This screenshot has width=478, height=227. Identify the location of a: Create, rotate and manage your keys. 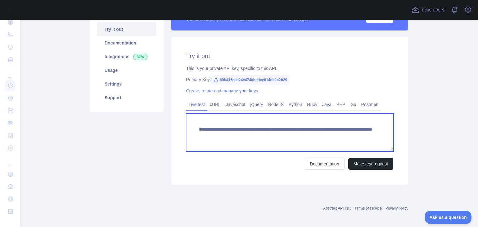
(222, 91).